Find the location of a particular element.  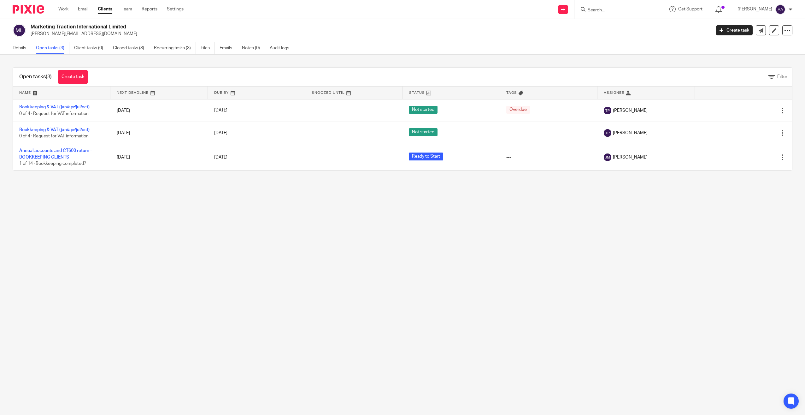

a: Recurring tasks (3) is located at coordinates (175, 48).